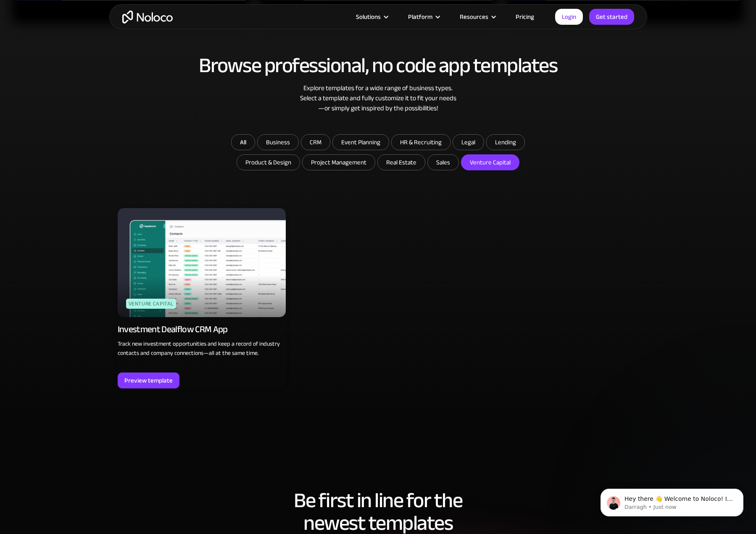 The image size is (756, 534). Describe the element at coordinates (201, 299) in the screenshot. I see `a: Venture CapitalInvestment Dealflow CRM AppTrack new investment opportunities and keep a record of...` at that location.